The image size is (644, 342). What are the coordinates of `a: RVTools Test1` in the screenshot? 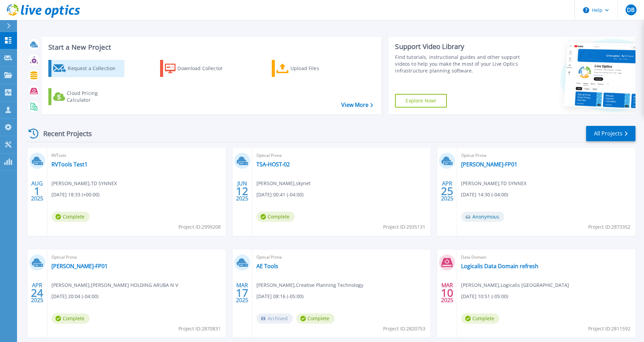 It's located at (69, 164).